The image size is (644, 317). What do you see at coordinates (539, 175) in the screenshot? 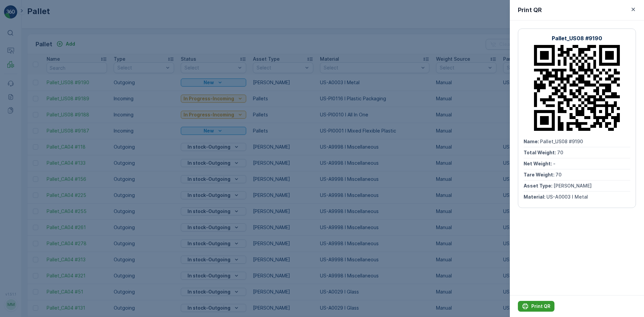
I see `span: Tare Weight :` at bounding box center [539, 175].